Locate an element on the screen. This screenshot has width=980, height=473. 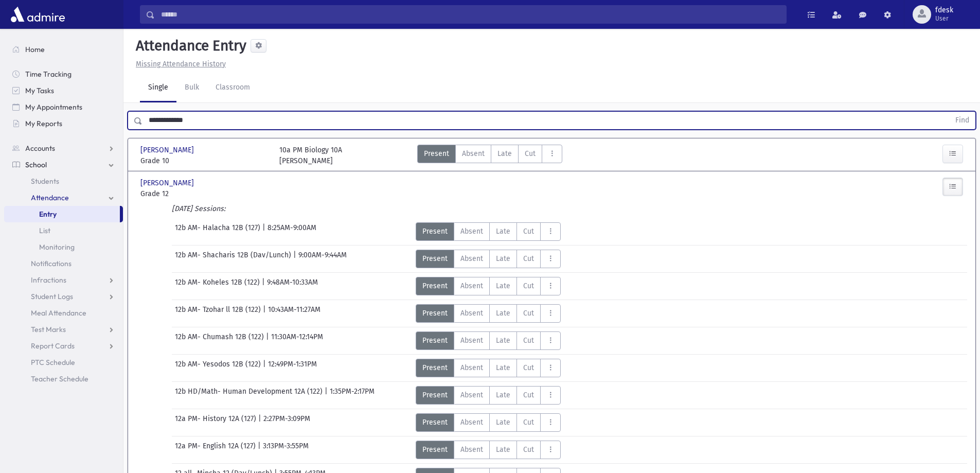
span: 12b AM- Yesodos 12B (122) is located at coordinates (219, 368).